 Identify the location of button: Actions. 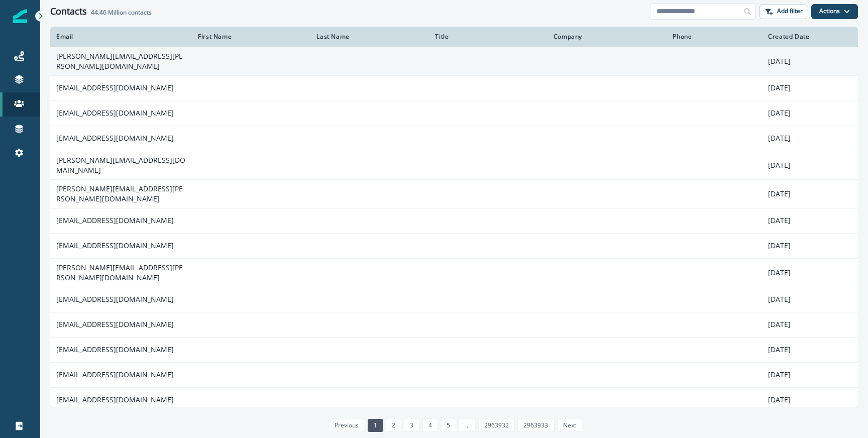
(835, 12).